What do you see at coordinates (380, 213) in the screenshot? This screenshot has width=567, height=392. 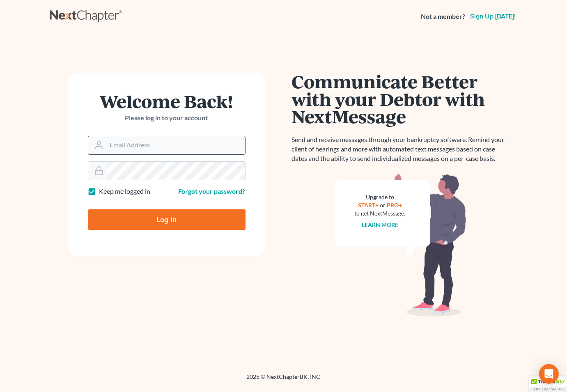 I see `div: to get NextMessage.` at bounding box center [380, 213].